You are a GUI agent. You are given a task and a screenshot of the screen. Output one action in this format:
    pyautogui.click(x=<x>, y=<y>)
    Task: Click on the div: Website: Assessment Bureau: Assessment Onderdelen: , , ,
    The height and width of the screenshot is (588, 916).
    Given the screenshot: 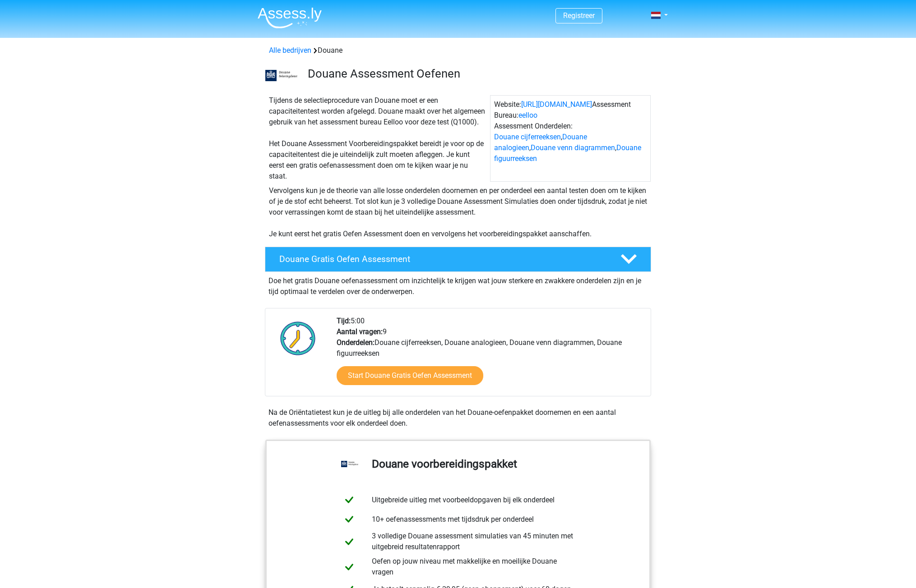 What is the action you would take?
    pyautogui.click(x=570, y=138)
    